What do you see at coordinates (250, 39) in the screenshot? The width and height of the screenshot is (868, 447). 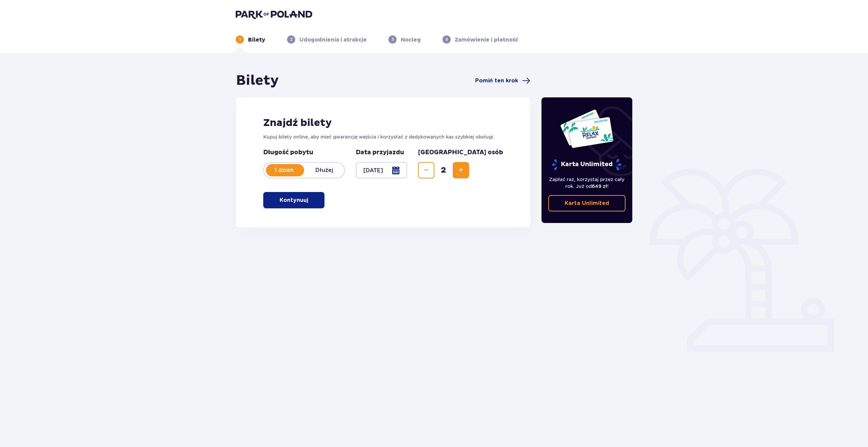 I see `div: 1Bilety` at bounding box center [250, 39].